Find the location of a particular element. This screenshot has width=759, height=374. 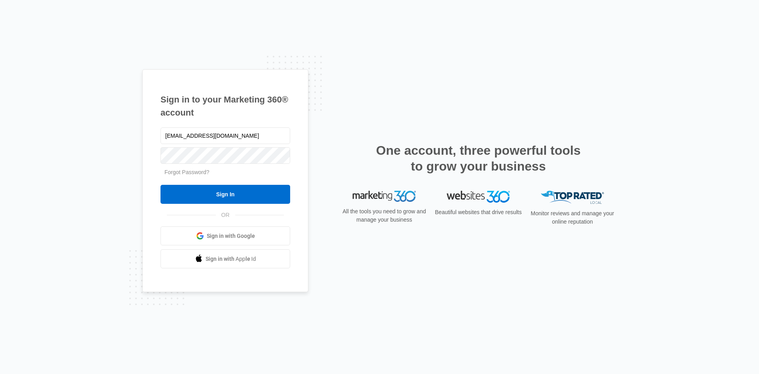

span: Sign in with Apple Id is located at coordinates (231, 259).